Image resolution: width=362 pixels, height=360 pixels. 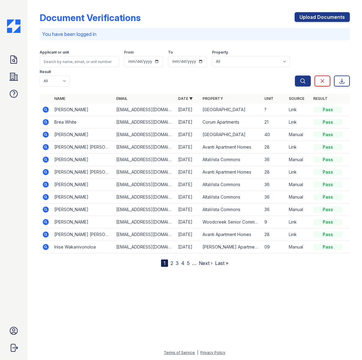 What do you see at coordinates (231, 147) in the screenshot?
I see `td: Avanti Apartment Homes` at bounding box center [231, 147].